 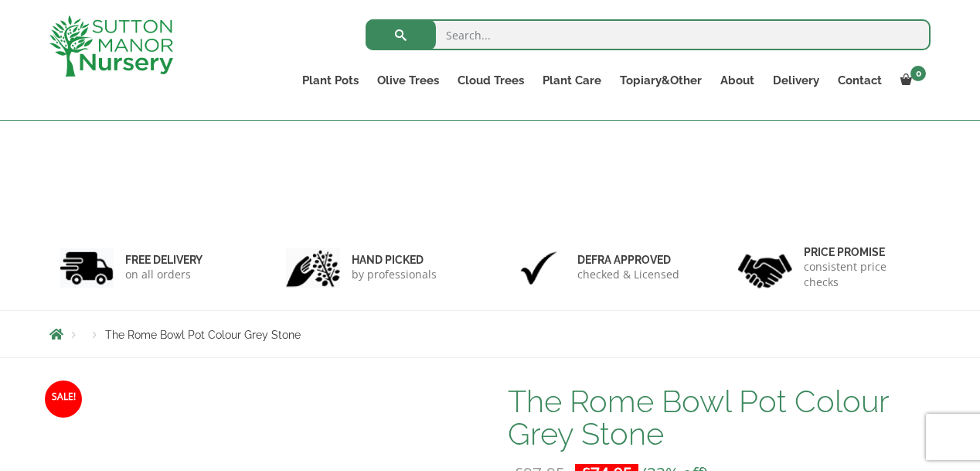 I want to click on h6: hand picked, so click(x=394, y=260).